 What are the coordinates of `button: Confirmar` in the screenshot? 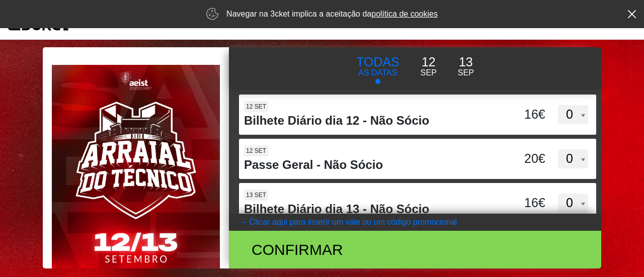 It's located at (415, 249).